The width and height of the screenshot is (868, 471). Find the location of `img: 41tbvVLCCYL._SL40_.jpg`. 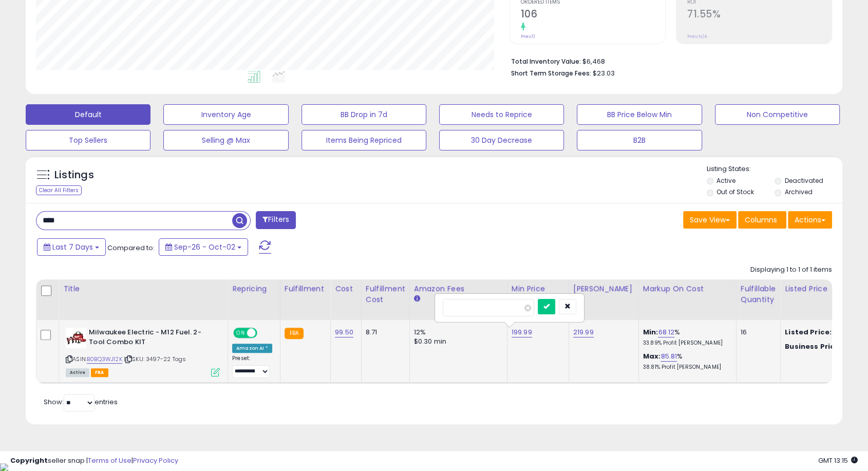

img: 41tbvVLCCYL._SL40_.jpg is located at coordinates (76, 338).